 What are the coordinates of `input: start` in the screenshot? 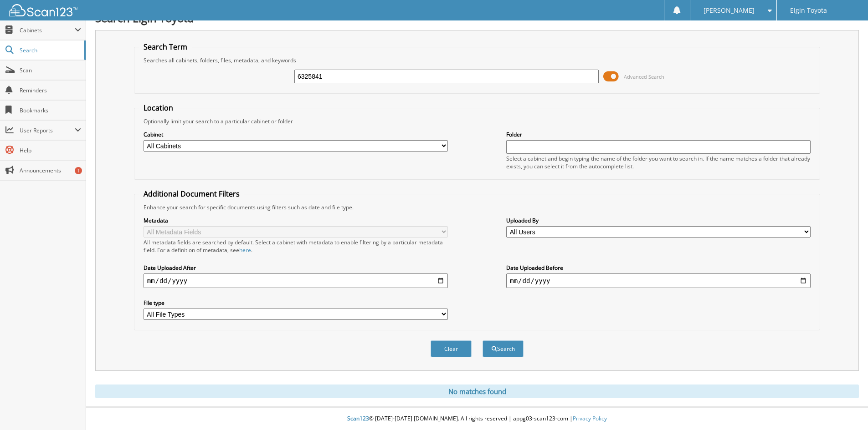 It's located at (296, 281).